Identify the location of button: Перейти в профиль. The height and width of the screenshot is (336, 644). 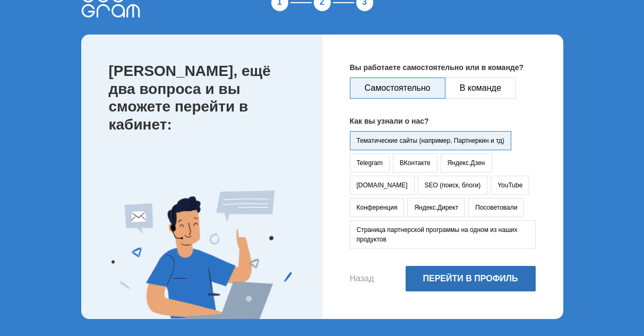
(470, 279).